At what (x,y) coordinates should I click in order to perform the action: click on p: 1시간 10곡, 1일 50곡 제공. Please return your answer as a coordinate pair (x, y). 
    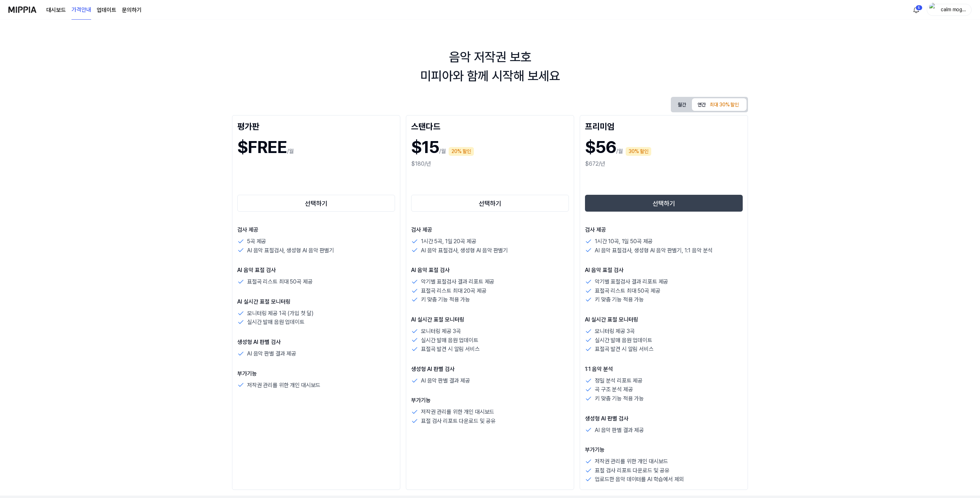
    Looking at the image, I should click on (623, 241).